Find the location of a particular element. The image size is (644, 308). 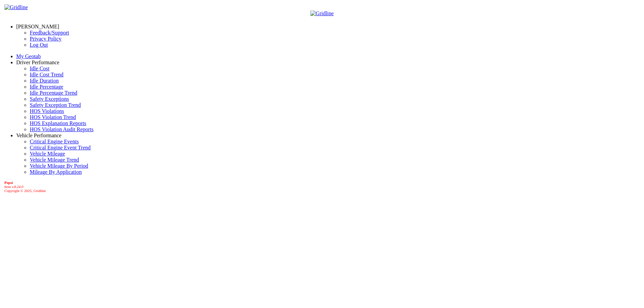

a: Driver Performance is located at coordinates (38, 62).